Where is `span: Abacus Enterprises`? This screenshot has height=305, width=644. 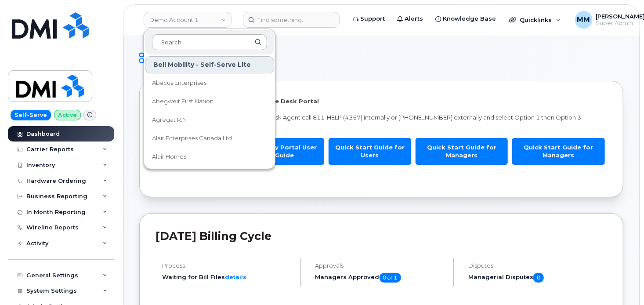
span: Abacus Enterprises is located at coordinates (179, 83).